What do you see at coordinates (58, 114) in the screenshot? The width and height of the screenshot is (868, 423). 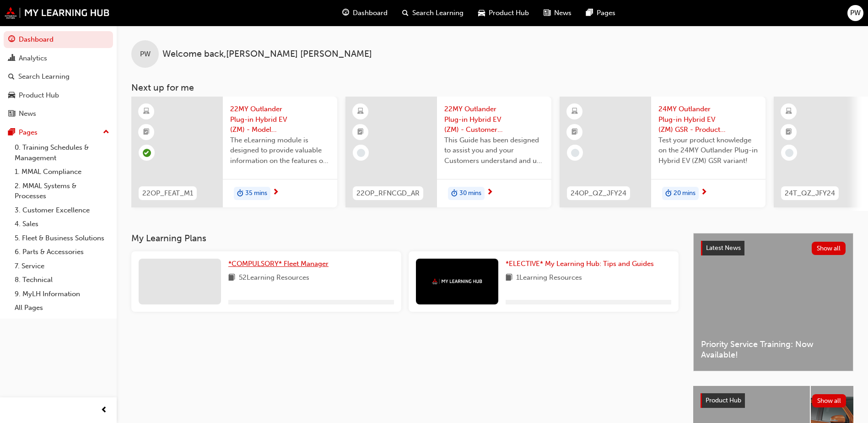 I see `a: News` at bounding box center [58, 114].